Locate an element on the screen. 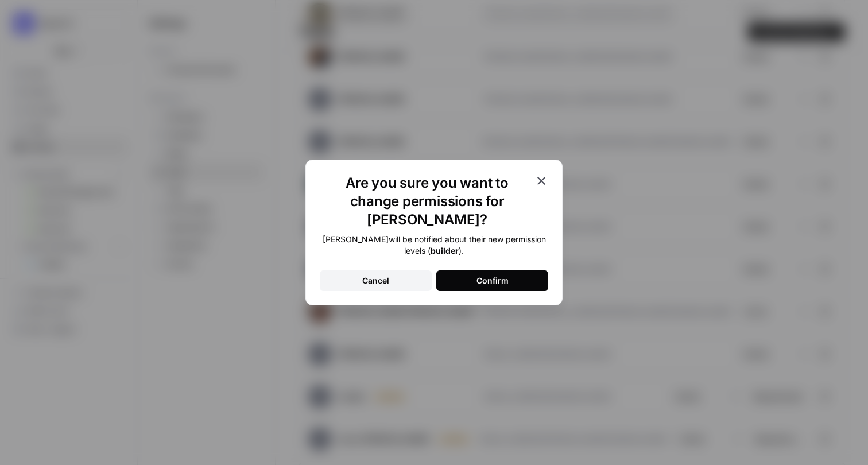 This screenshot has height=465, width=868. div: Confirm is located at coordinates (493, 281).